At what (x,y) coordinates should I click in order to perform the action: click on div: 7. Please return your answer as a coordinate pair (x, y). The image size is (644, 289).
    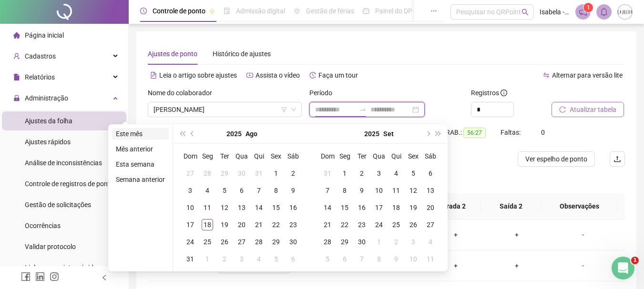
    Looking at the image, I should click on (259, 190).